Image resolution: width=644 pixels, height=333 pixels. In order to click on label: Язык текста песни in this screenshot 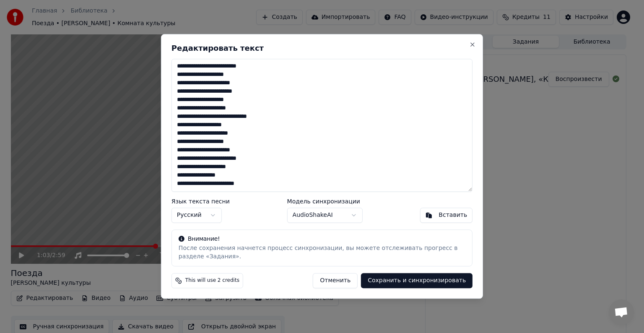, I will do `click(201, 201)`.